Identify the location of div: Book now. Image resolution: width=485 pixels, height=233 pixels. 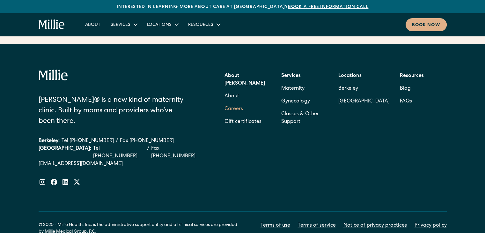
(426, 25).